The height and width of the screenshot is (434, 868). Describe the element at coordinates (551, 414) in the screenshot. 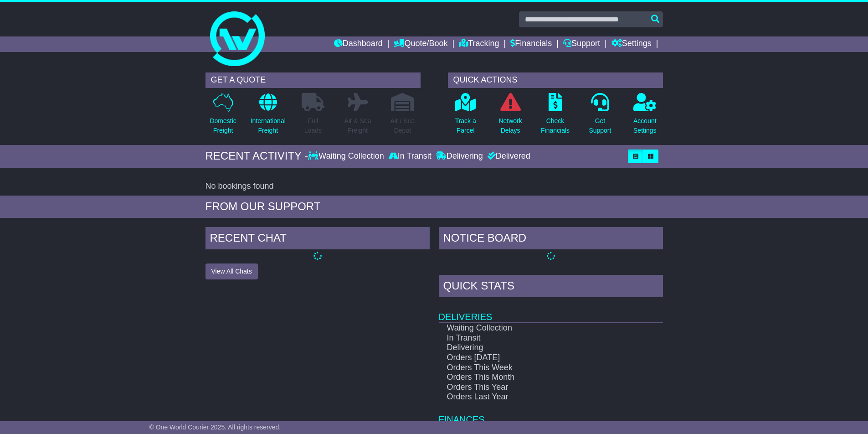

I see `td: Finances` at that location.